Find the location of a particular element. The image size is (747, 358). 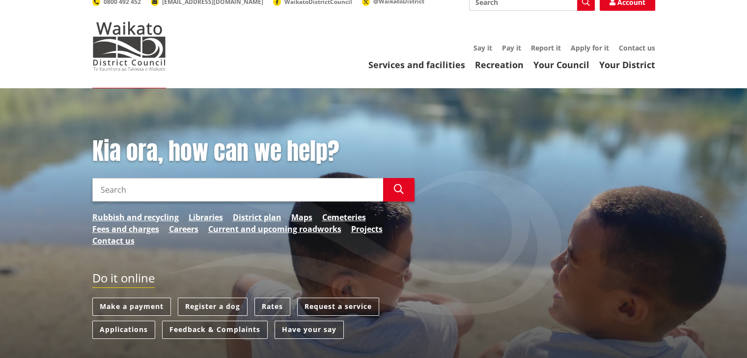

a: Rubbish and recycling is located at coordinates (136, 217).